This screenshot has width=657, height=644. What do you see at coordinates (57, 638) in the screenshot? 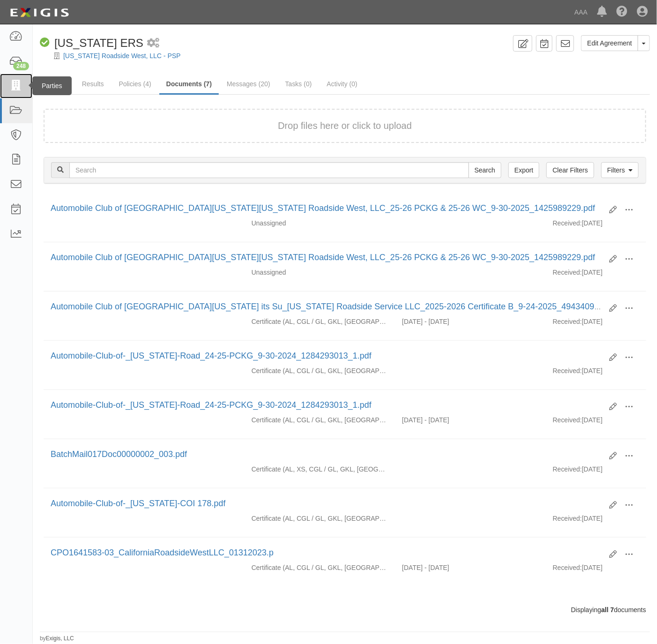
I see `small: by` at bounding box center [57, 638].